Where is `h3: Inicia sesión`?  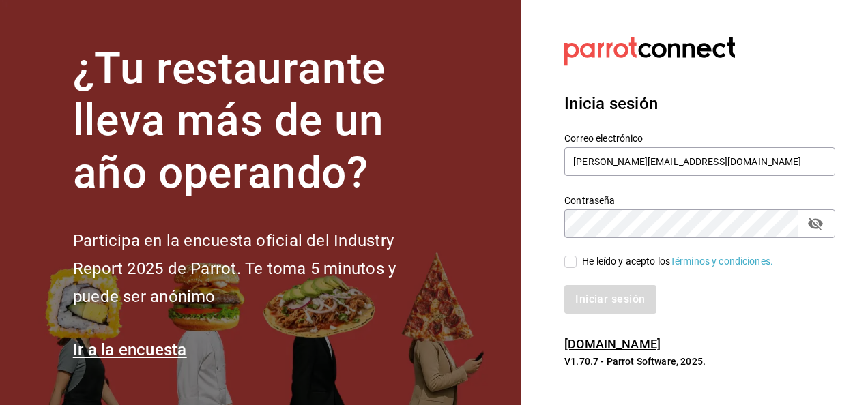
h3: Inicia sesión is located at coordinates (699, 103).